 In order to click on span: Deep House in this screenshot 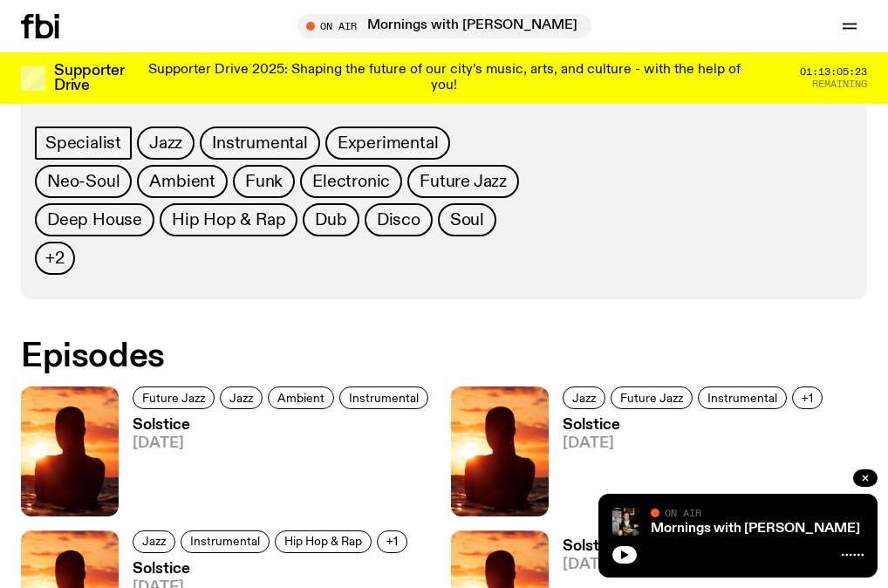, I will do `click(95, 220)`.